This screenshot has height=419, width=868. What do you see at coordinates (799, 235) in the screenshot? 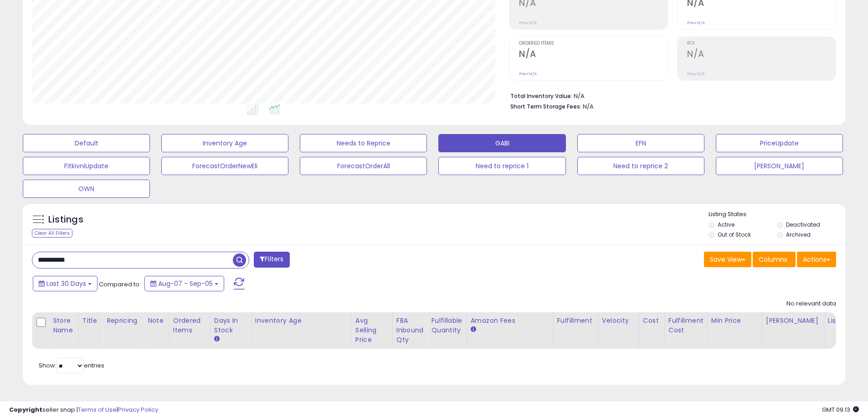
I see `label: Archived` at bounding box center [799, 235].